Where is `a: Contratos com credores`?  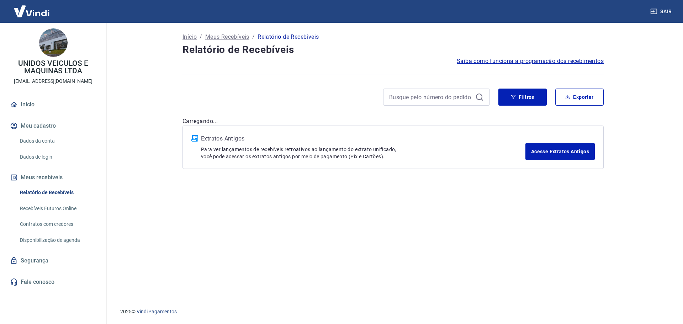
a: Contratos com credores is located at coordinates (57, 224).